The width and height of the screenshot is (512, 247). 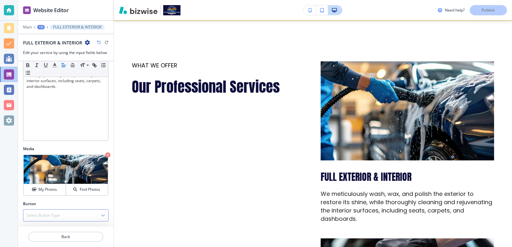 I want to click on h4: Find Photos, so click(x=90, y=190).